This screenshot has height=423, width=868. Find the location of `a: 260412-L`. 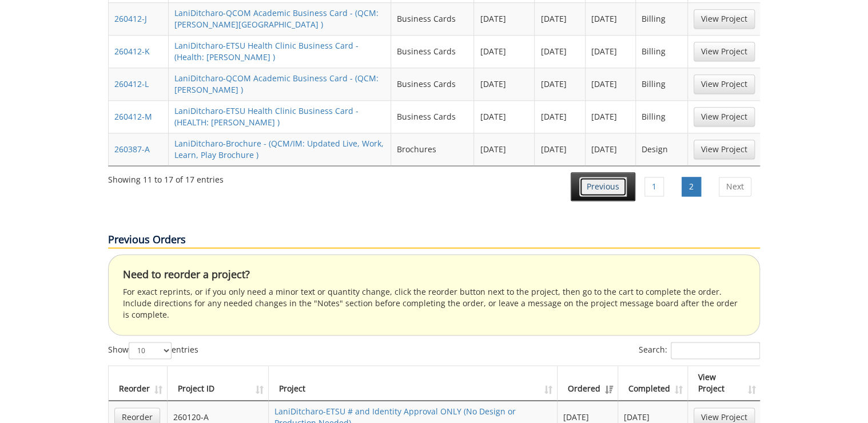

a: 260412-L is located at coordinates (131, 84).